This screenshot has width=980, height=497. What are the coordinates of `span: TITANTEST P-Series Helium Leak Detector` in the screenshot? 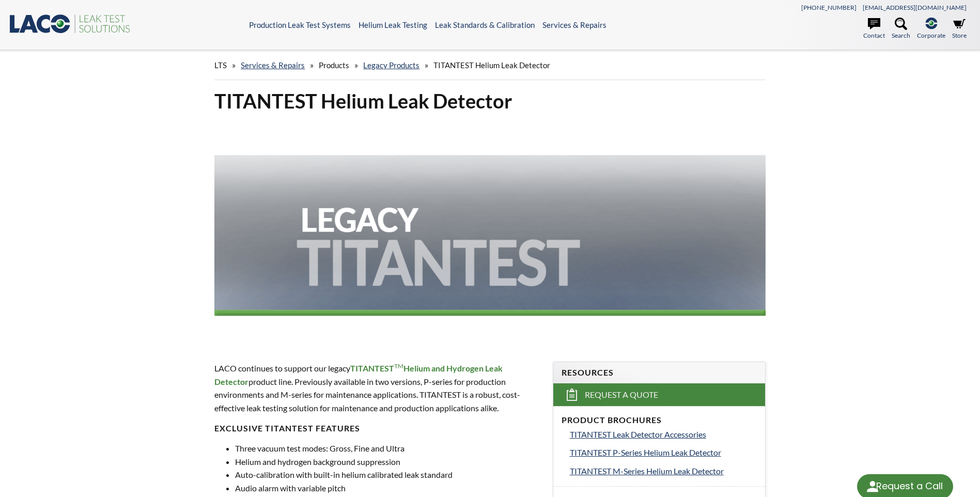 It's located at (645, 452).